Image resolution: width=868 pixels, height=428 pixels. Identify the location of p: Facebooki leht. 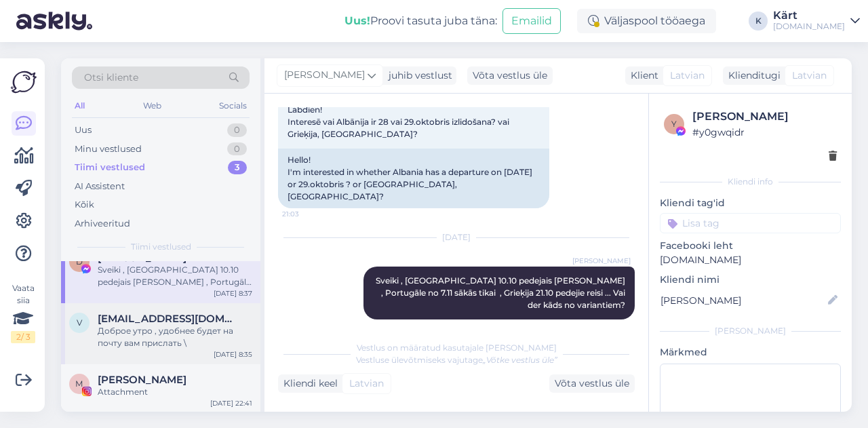
(750, 245).